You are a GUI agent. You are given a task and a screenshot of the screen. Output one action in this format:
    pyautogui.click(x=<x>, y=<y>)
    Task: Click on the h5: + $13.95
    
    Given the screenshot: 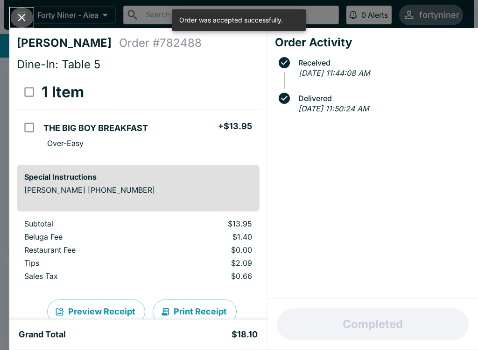 What is the action you would take?
    pyautogui.click(x=235, y=126)
    